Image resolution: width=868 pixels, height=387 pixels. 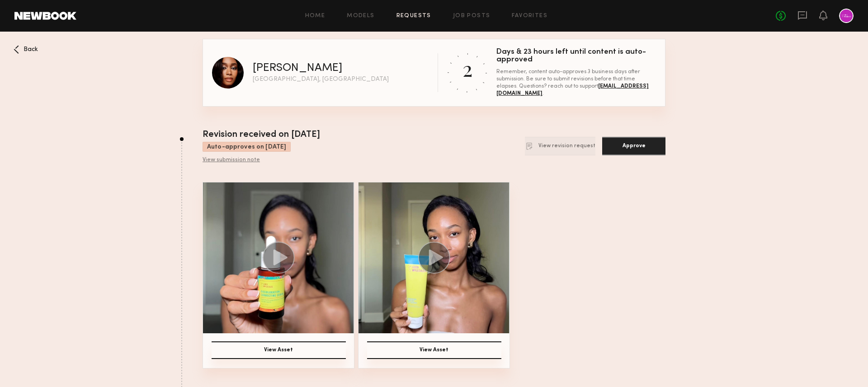 I want to click on a: Favorites, so click(x=529, y=16).